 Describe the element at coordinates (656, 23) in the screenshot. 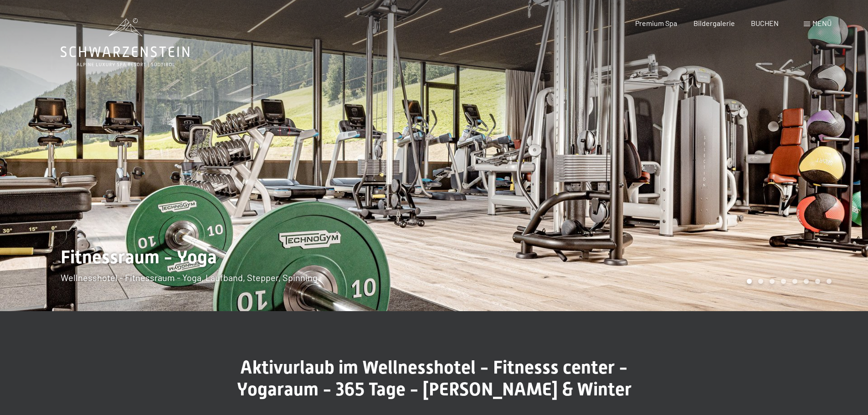

I see `span: Premium Spa` at that location.